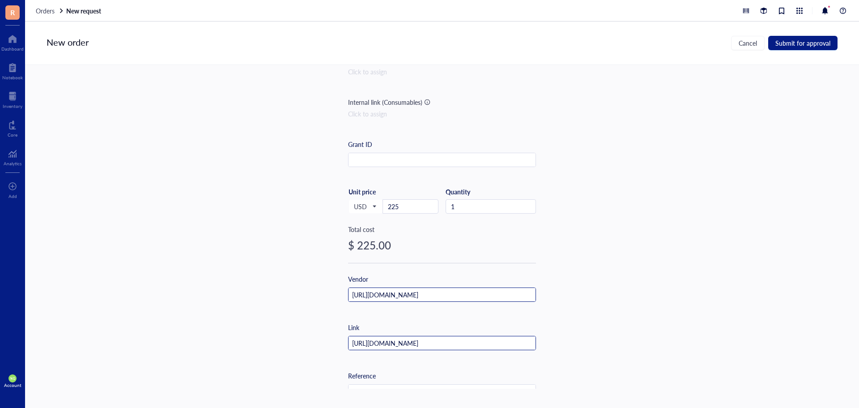  I want to click on button: Submit for approval, so click(803, 43).